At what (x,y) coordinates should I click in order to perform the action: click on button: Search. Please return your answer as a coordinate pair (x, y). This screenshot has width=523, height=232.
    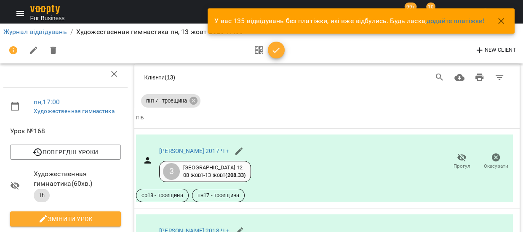
    Looking at the image, I should click on (440, 77).